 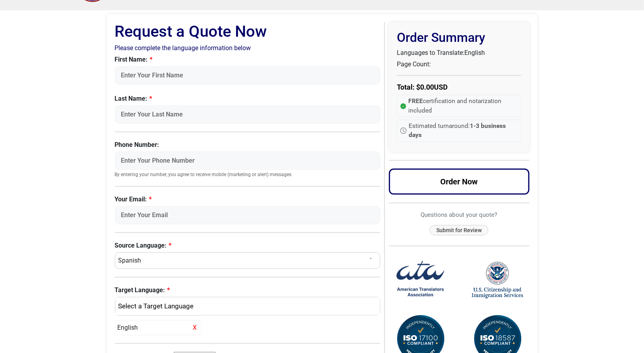 What do you see at coordinates (416, 101) in the screenshot?
I see `strong: FREE` at bounding box center [416, 101].